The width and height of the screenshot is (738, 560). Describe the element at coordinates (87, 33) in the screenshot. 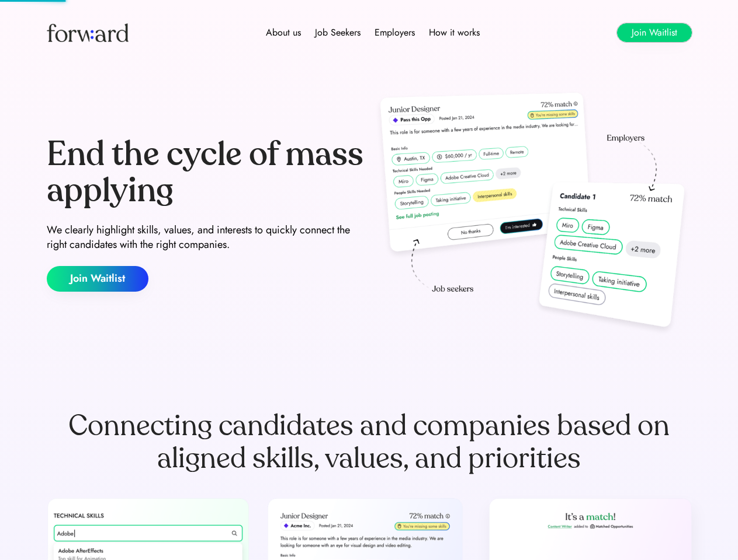

I see `img: Forward logo` at that location.